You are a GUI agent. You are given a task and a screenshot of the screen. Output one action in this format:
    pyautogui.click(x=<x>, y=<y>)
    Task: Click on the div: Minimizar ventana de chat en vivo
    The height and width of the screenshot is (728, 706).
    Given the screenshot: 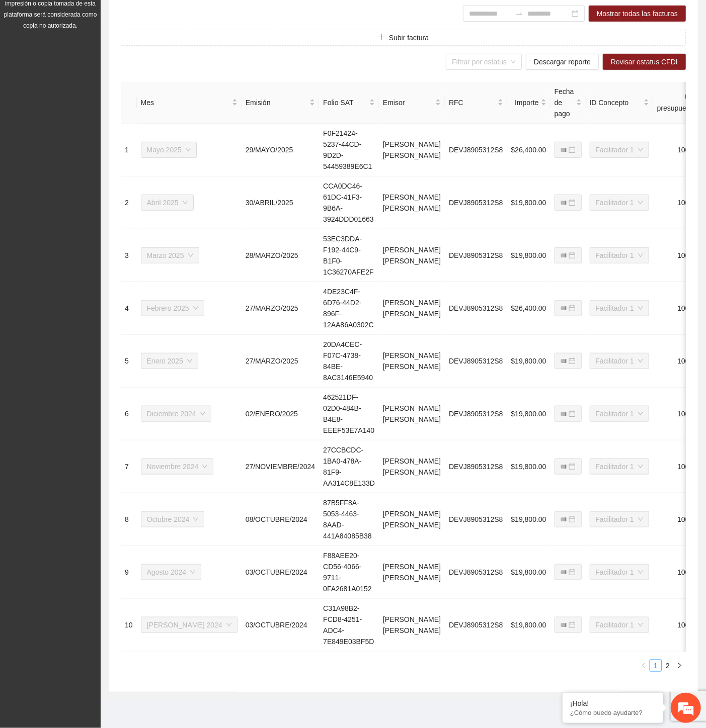 What is the action you would take?
    pyautogui.click(x=177, y=17)
    